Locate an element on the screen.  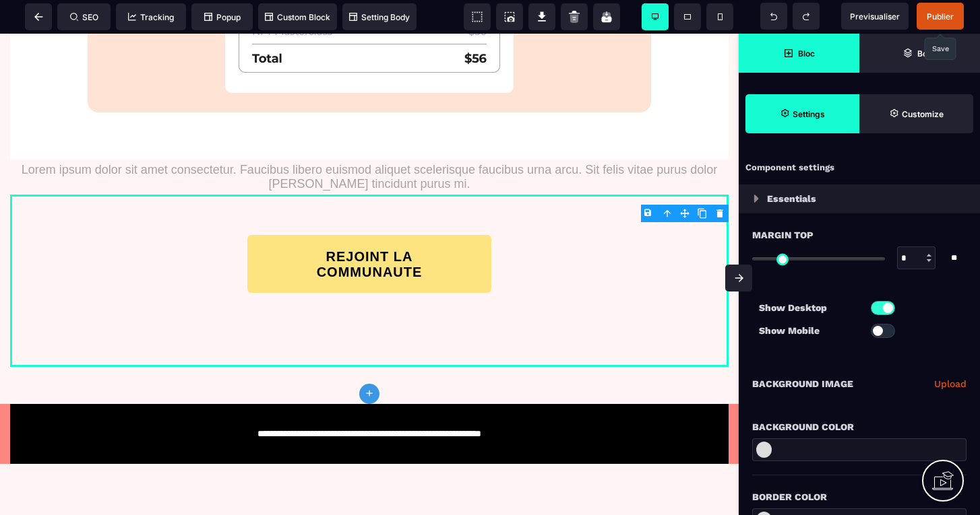
div: Border Color is located at coordinates (859, 497).